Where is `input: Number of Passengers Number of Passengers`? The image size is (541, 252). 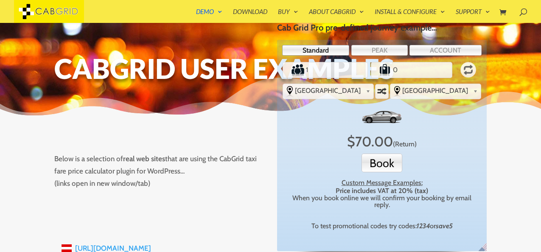 input: Number of Passengers Number of Passengers is located at coordinates (326, 70).